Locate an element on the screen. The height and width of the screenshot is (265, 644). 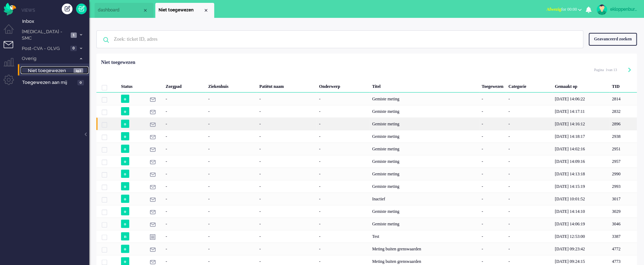
div: Next is located at coordinates (630, 70).